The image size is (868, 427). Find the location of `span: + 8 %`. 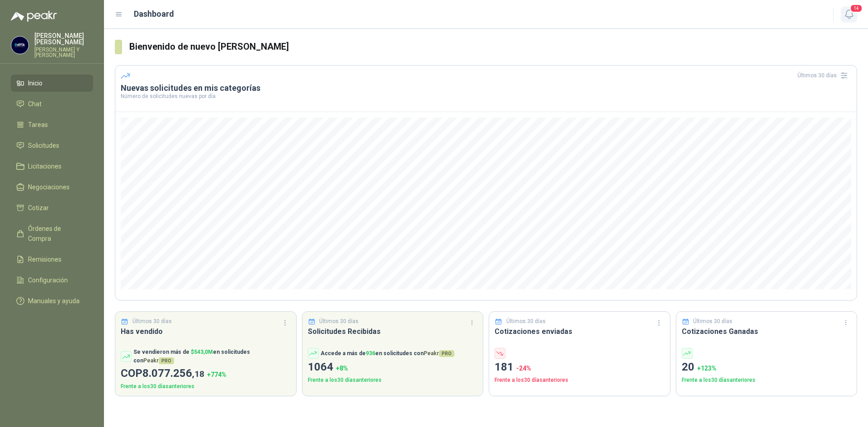

span: + 8 % is located at coordinates (342, 368).